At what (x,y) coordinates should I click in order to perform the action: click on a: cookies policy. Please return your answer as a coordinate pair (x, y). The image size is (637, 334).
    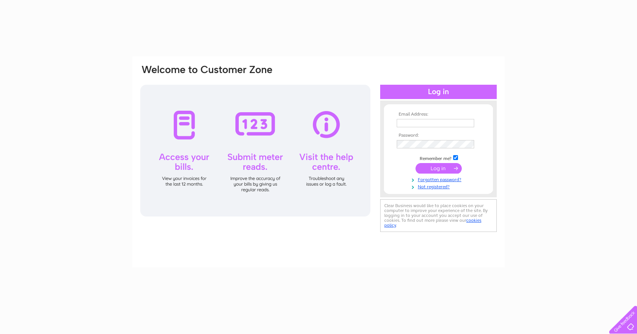
    Looking at the image, I should click on (433, 222).